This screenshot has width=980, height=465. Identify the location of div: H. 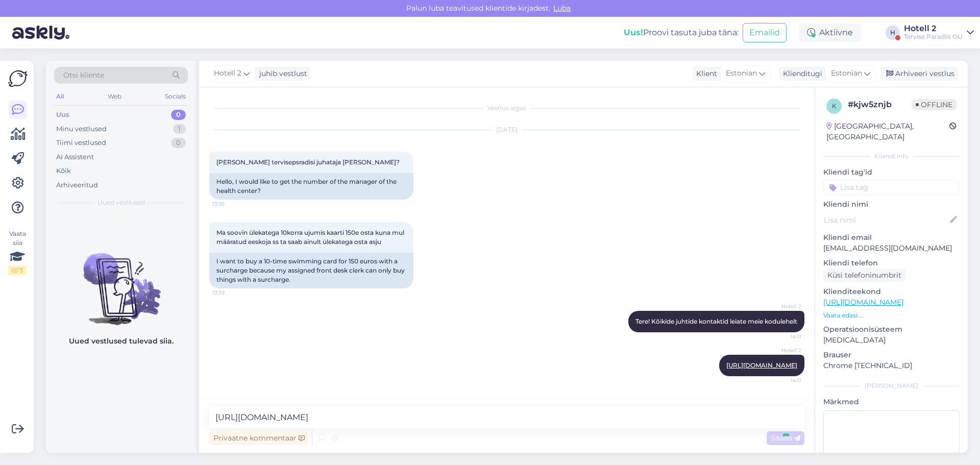
(893, 33).